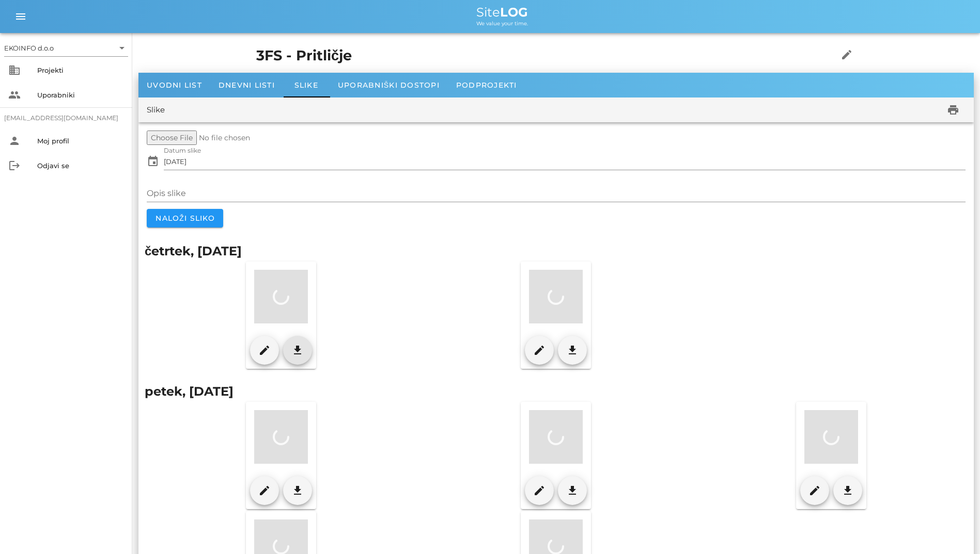 Image resolution: width=980 pixels, height=554 pixels. Describe the element at coordinates (486, 85) in the screenshot. I see `span: Podprojekti` at that location.